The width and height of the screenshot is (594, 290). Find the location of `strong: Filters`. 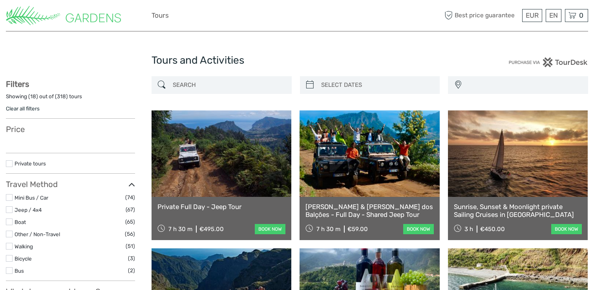

strong: Filters is located at coordinates (17, 84).